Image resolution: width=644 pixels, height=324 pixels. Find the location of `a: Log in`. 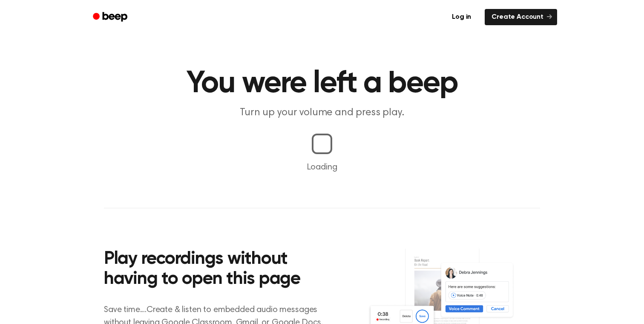

a: Log in is located at coordinates (461, 17).